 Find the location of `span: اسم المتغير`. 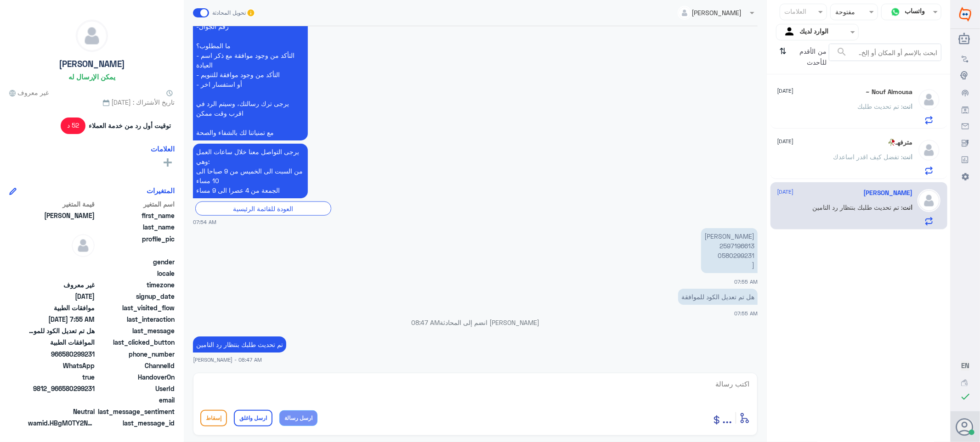

span: اسم المتغير is located at coordinates (136, 204).